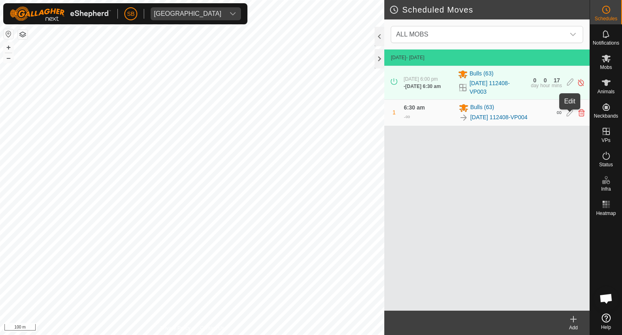 The height and width of the screenshot is (335, 622). What do you see at coordinates (606, 189) in the screenshot?
I see `span: Infra` at bounding box center [606, 189].